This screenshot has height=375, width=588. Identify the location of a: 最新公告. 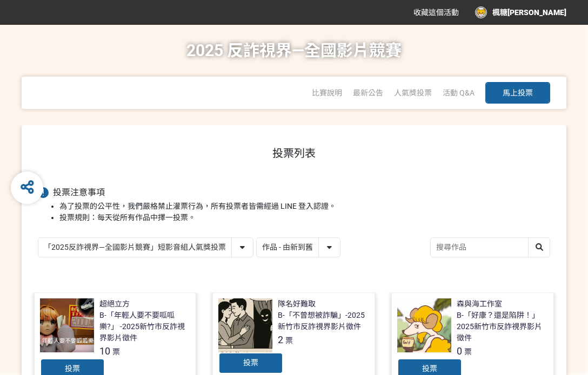
(367, 93).